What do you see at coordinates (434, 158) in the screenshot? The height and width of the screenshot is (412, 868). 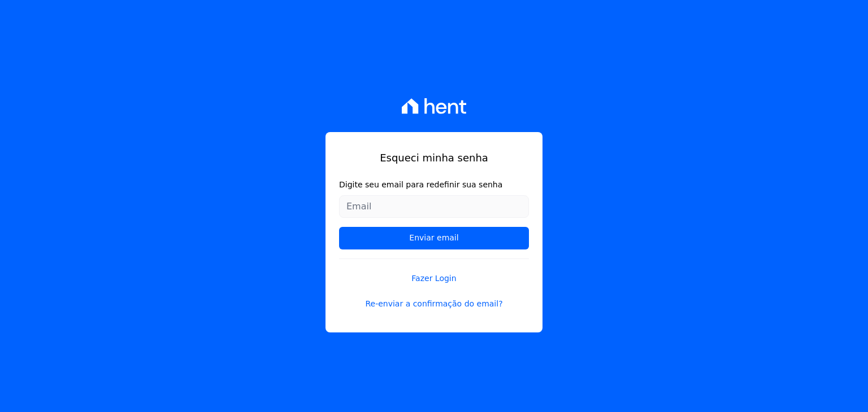 I see `h1: Esqueci minha senha` at bounding box center [434, 158].